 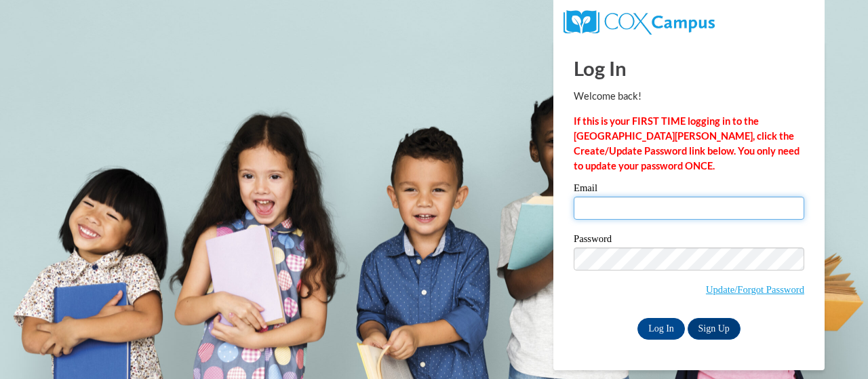 What do you see at coordinates (689, 240) in the screenshot?
I see `label: Password` at bounding box center [689, 240].